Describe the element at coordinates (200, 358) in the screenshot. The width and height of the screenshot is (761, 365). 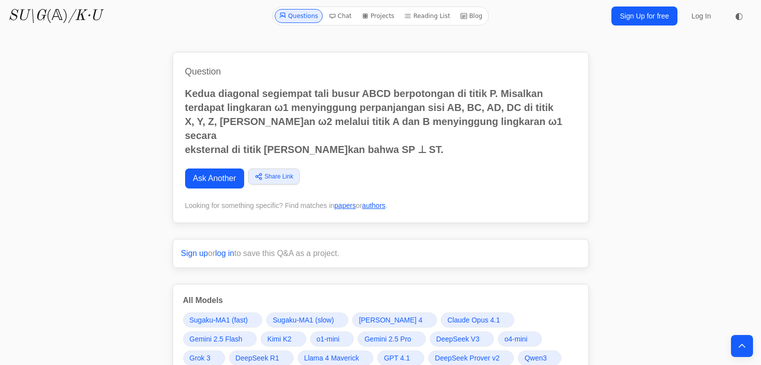
I see `span: Grok 3` at that location.